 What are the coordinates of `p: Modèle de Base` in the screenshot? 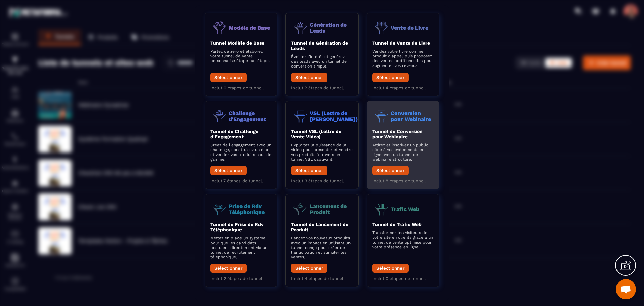 It's located at (249, 28).